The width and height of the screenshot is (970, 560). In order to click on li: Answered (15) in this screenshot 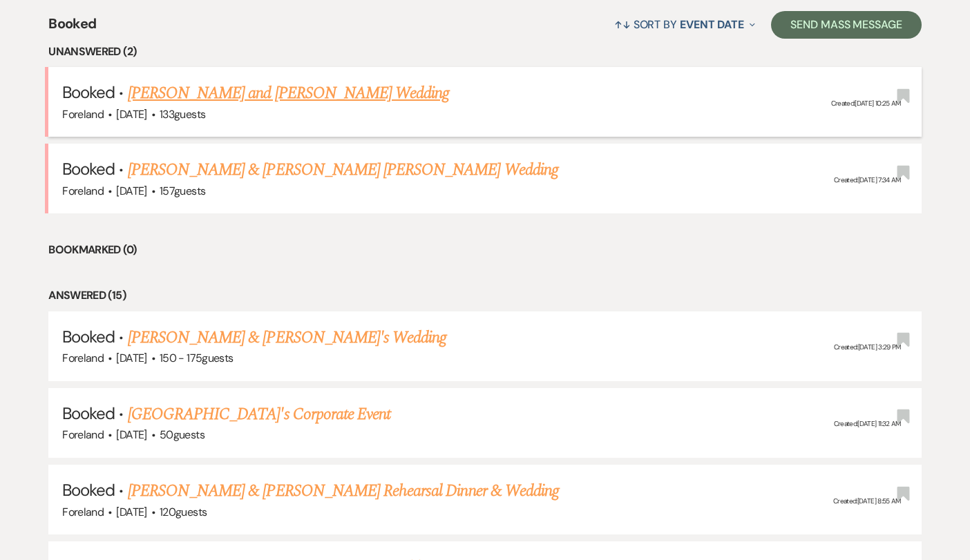, I will do `click(485, 296)`.